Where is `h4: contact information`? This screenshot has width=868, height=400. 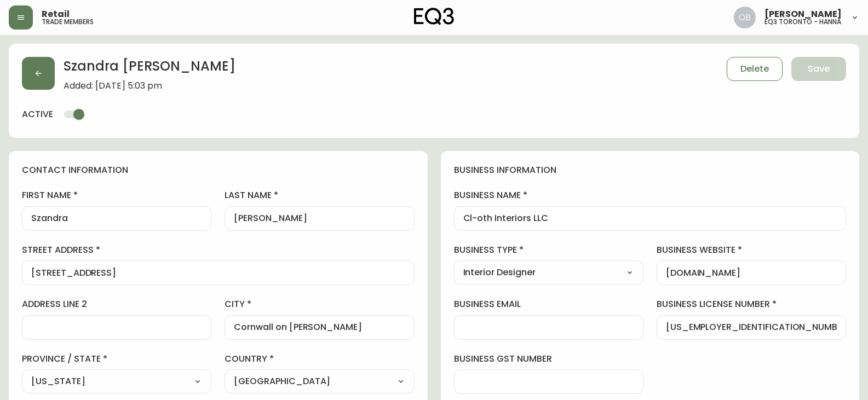 h4: contact information is located at coordinates (218, 170).